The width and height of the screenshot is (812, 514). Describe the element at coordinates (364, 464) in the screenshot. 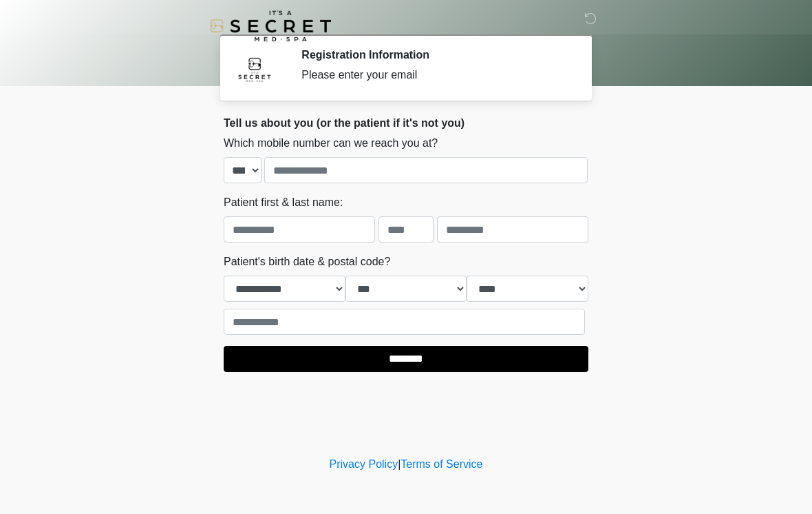

I see `a: Privacy Policy` at that location.